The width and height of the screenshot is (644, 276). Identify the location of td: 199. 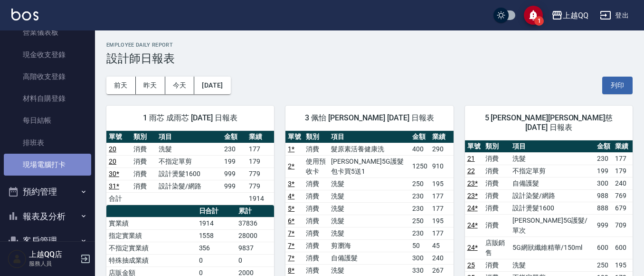
(234, 161).